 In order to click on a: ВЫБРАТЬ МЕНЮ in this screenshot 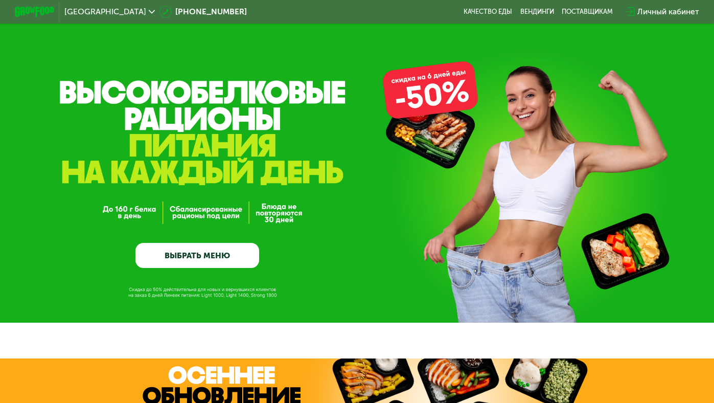, I will do `click(197, 255)`.